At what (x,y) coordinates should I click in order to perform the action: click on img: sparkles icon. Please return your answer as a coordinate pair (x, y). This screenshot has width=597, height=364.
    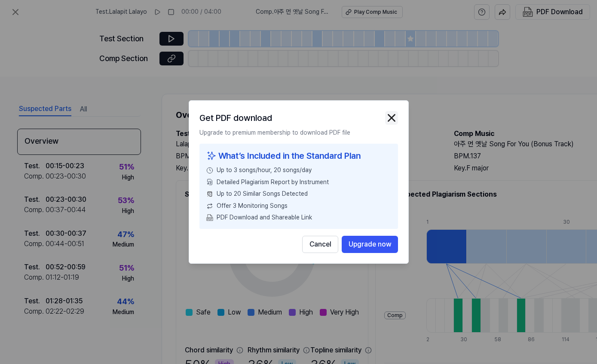
    Looking at the image, I should click on (212, 156).